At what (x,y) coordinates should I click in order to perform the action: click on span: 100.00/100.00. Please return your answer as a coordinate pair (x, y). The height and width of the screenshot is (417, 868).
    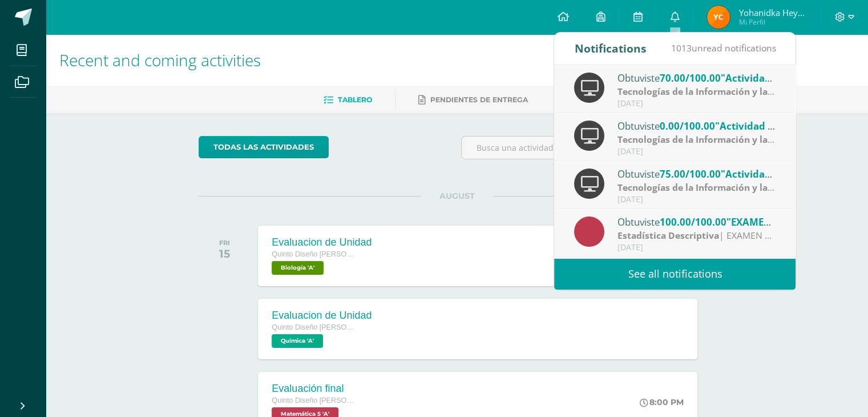
    Looking at the image, I should click on (693, 222).